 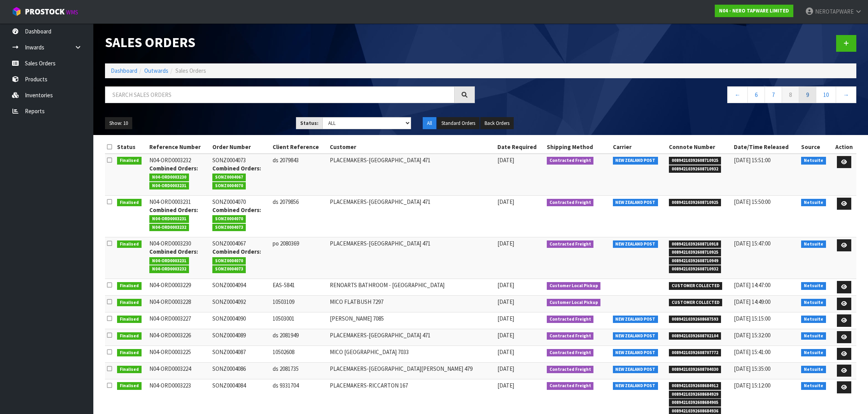 What do you see at coordinates (695, 203) in the screenshot?
I see `span: 00894210392608710925` at bounding box center [695, 203].